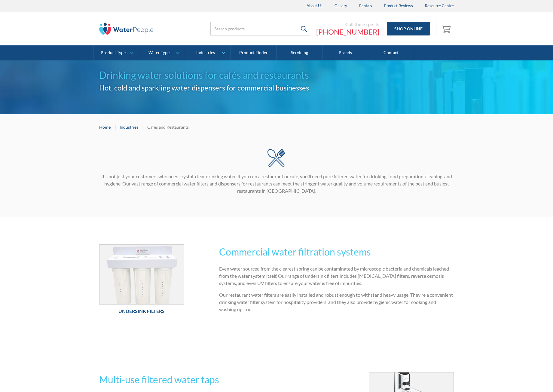 The height and width of the screenshot is (392, 553). I want to click on h2: Hot, cold and sparkling water dispensers for commercial businesses, so click(277, 88).